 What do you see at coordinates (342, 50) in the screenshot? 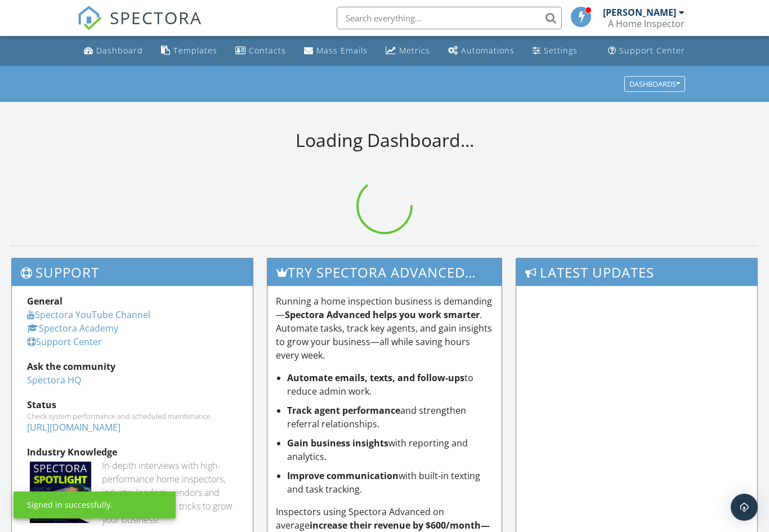
I see `div: Mass Emails` at bounding box center [342, 50].